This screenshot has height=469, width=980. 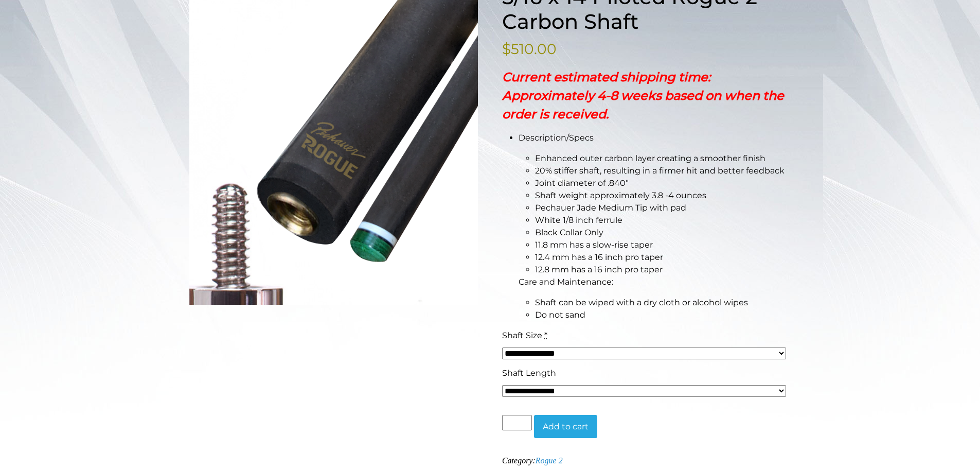 I want to click on span: Shaft weight approximately 3.8 -4 ounces, so click(x=620, y=195).